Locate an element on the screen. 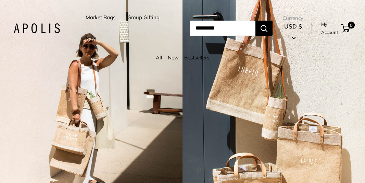 The height and width of the screenshot is (183, 365). a: 0 is located at coordinates (346, 28).